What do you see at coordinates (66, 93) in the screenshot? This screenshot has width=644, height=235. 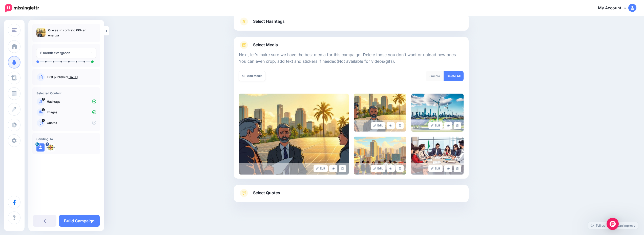 I see `h4: Selected Content` at bounding box center [66, 93].